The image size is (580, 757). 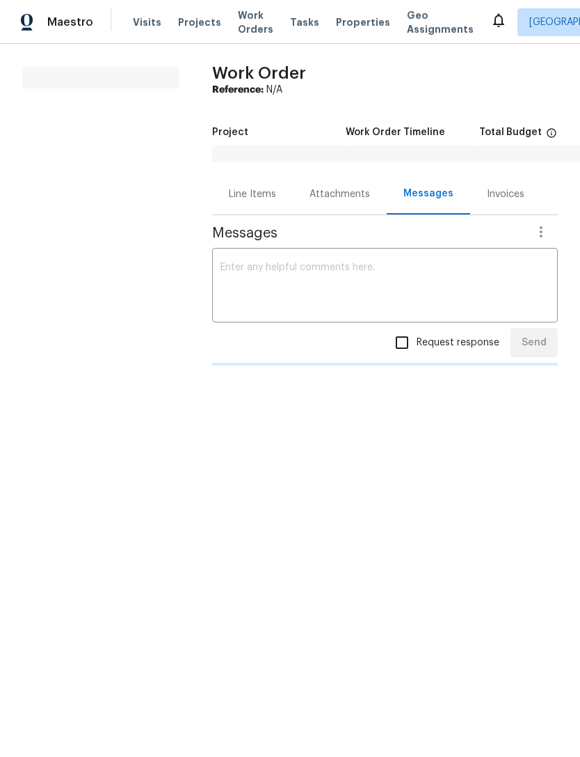 I want to click on span: The total cost of line items that have been proposed by Opendoor. This sum includes line items th..., so click(x=552, y=136).